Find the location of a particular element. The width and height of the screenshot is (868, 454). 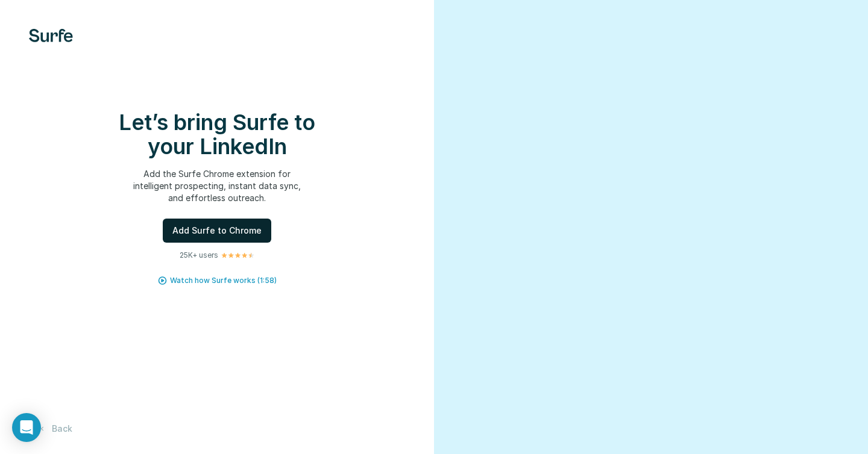

h1: Let’s bring Surfe to your LinkedIn is located at coordinates (217, 135).